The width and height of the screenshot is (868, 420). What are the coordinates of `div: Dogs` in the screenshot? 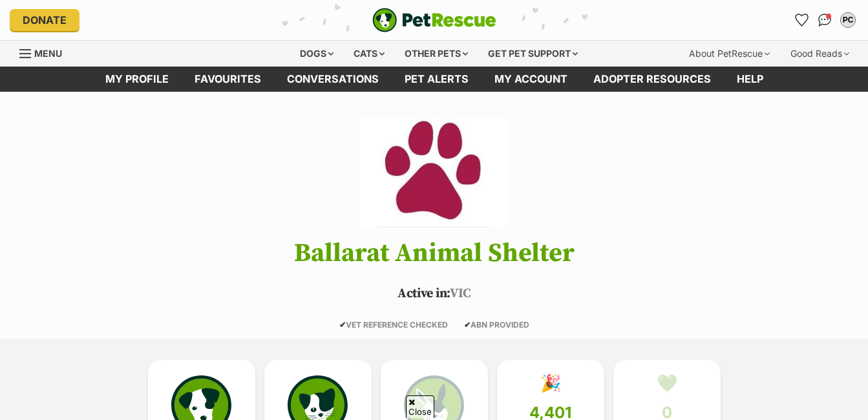 It's located at (317, 54).